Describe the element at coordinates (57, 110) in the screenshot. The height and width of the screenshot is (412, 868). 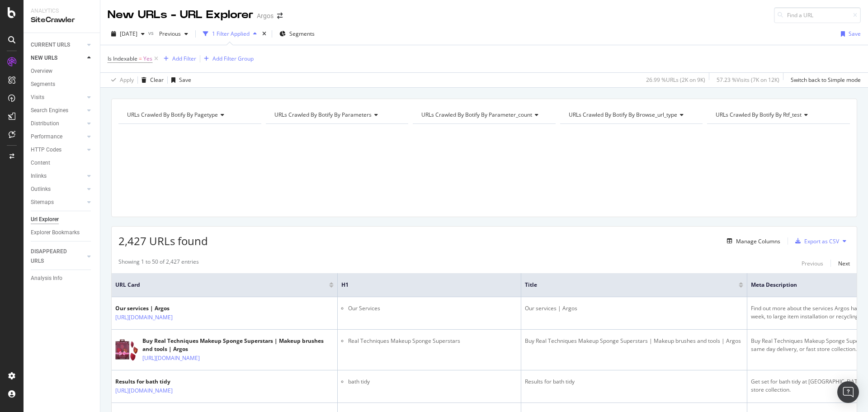
I see `a: Search Engines` at that location.